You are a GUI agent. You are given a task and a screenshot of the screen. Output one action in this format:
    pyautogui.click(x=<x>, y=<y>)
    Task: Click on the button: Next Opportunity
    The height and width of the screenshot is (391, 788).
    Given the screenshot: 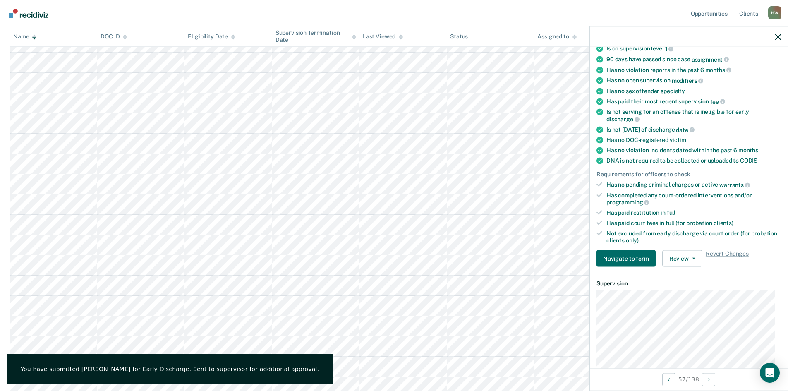 What is the action you would take?
    pyautogui.click(x=709, y=380)
    